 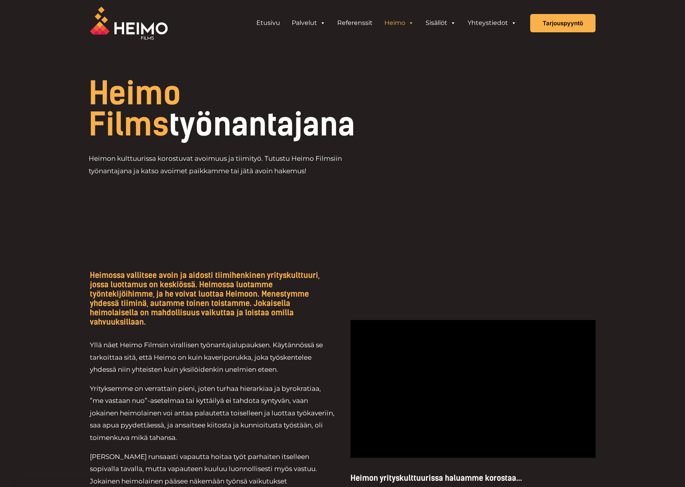 What do you see at coordinates (473, 478) in the screenshot?
I see `h5: Heimon yrityskulttuurissa haluamme korostaa...` at bounding box center [473, 478].